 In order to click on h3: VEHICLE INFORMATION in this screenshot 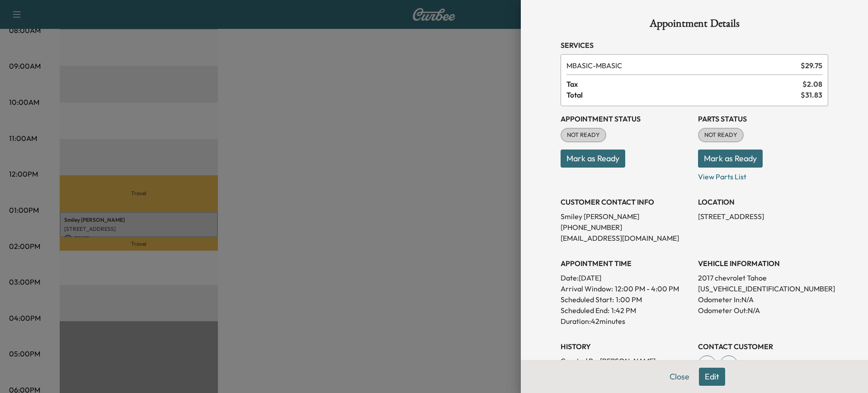, I will do `click(763, 263)`.